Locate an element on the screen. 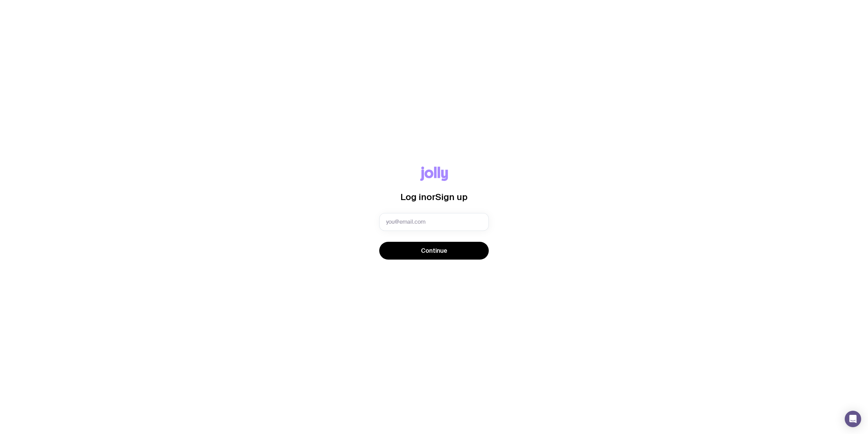 This screenshot has width=868, height=434. span: Log in is located at coordinates (414, 197).